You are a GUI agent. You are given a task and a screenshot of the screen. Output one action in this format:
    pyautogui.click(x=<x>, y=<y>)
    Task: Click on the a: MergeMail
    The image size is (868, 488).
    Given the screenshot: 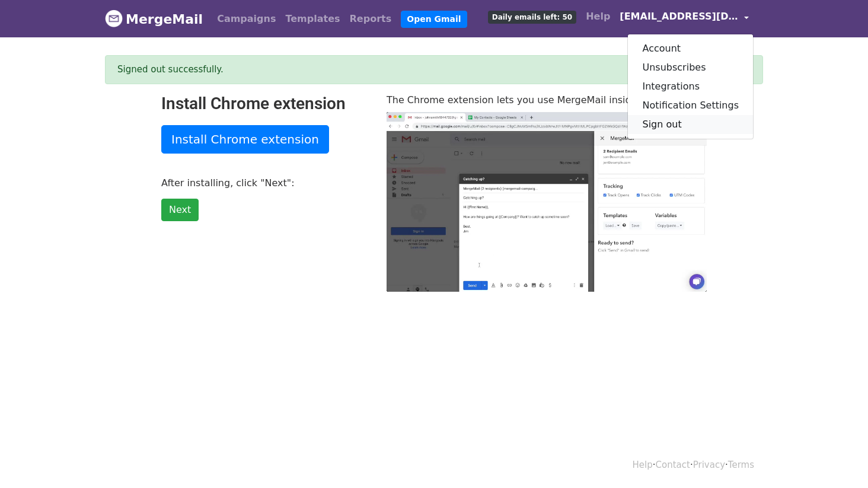 What is the action you would take?
    pyautogui.click(x=153, y=19)
    